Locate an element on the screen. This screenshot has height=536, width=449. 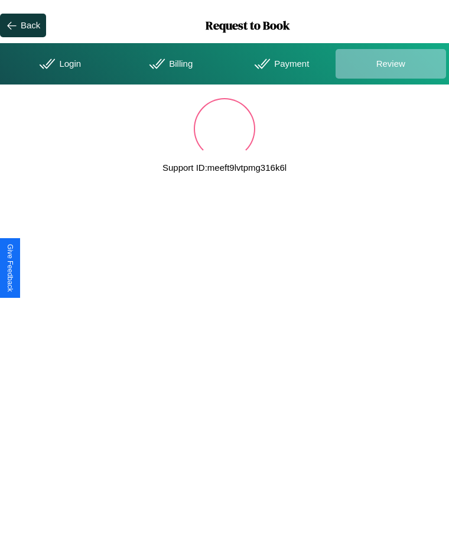
h1: Request to Book is located at coordinates (248, 25).